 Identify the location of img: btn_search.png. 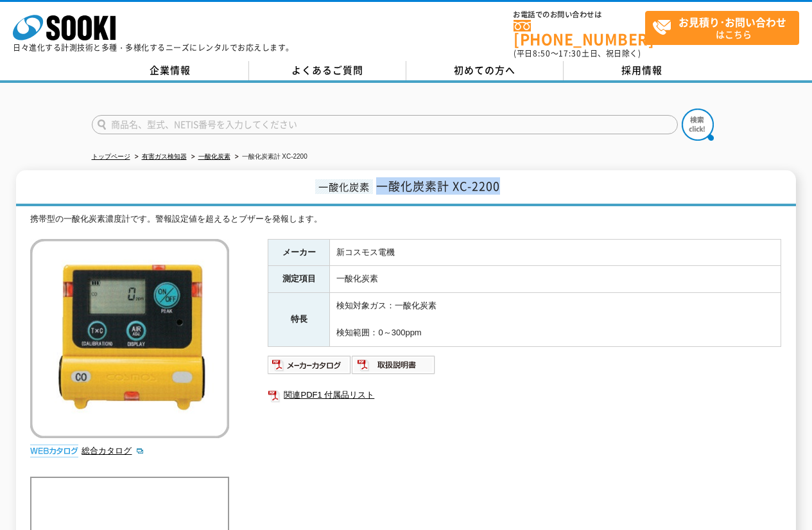
(698, 125).